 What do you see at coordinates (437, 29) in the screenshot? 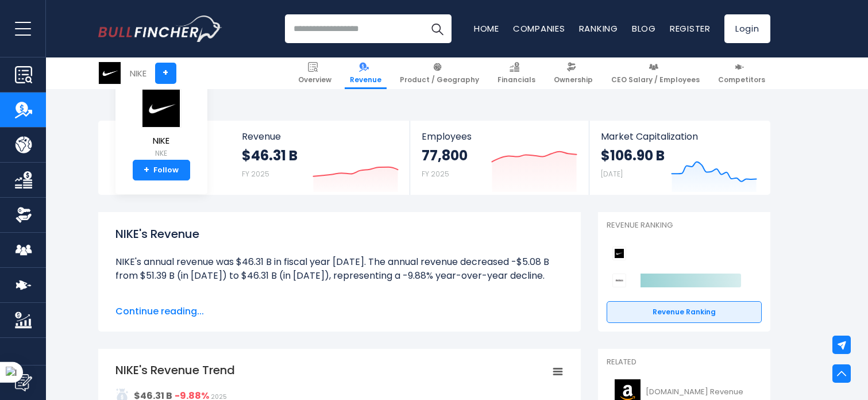
I see `button: Search` at bounding box center [437, 29].